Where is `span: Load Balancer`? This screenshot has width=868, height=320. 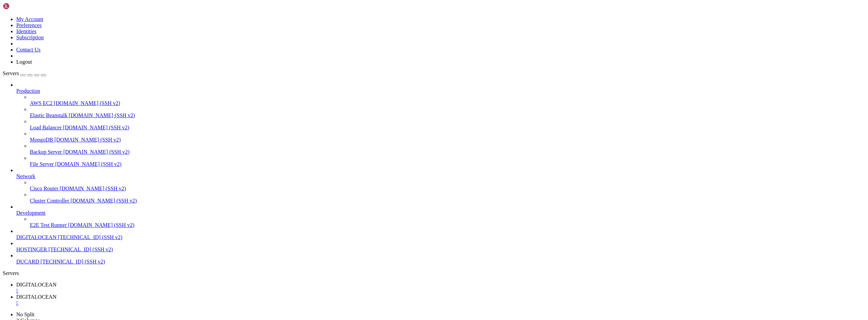 span: Load Balancer is located at coordinates (46, 128).